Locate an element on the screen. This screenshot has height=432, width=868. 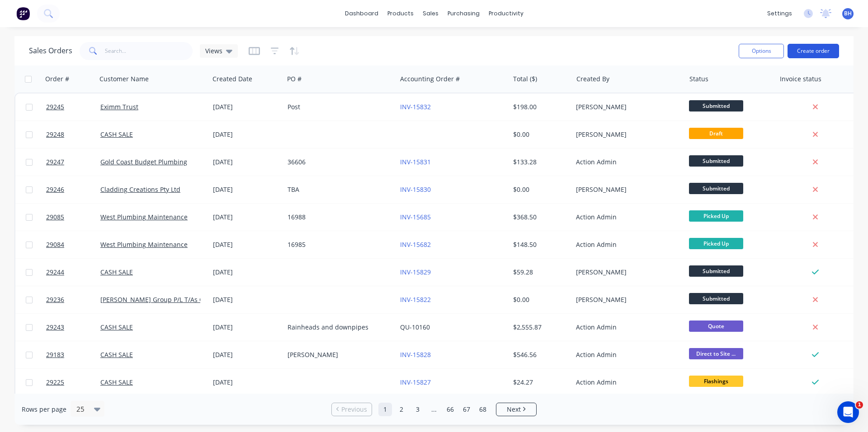
span: 29085 is located at coordinates (55, 217).